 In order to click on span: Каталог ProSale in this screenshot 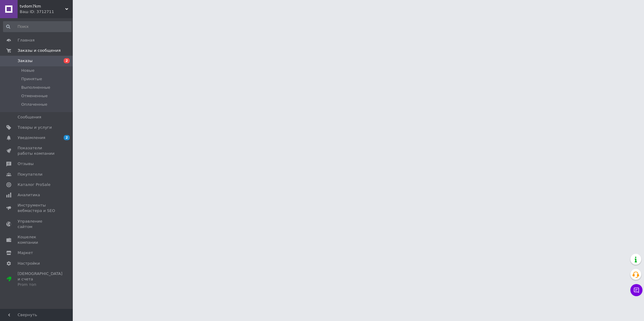, I will do `click(34, 185)`.